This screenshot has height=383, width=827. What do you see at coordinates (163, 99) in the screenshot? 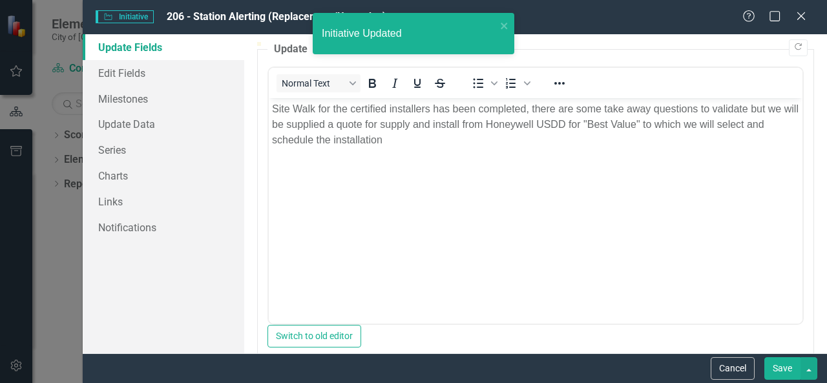
I see `a: Milestones` at bounding box center [163, 99].